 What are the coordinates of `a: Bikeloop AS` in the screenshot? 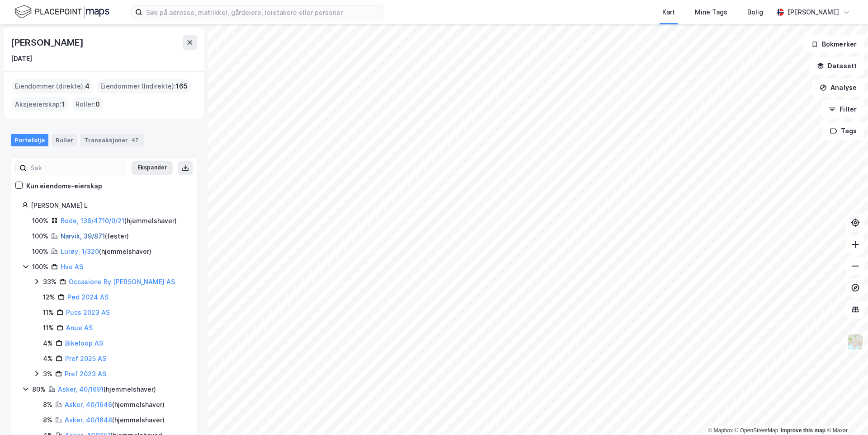 It's located at (84, 343).